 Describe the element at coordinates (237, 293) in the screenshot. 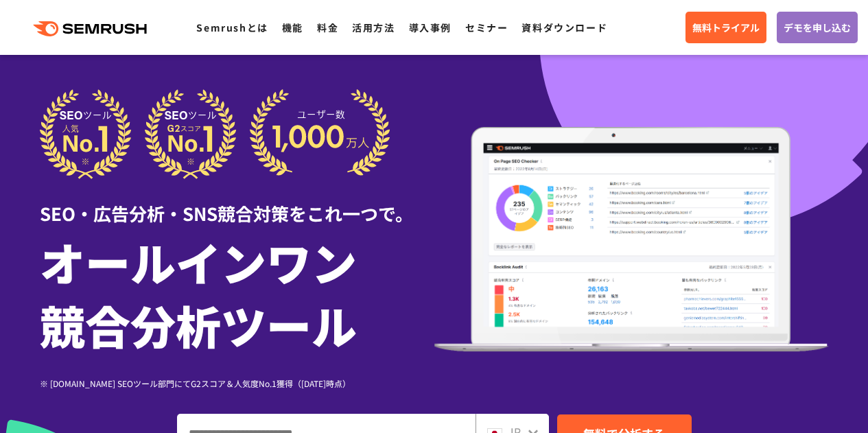

I see `h1: オールインワン 競合分析ツール` at that location.